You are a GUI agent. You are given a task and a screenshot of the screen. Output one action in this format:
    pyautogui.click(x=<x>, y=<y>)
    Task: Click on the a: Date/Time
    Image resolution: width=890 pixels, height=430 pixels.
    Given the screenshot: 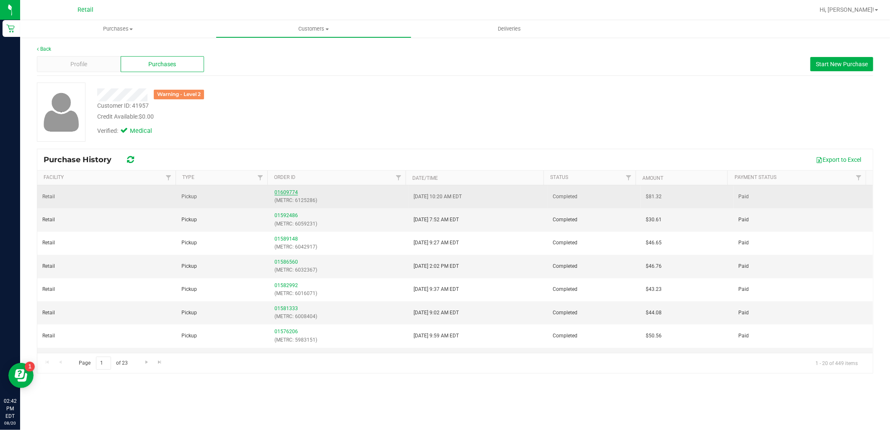 What is the action you would take?
    pyautogui.click(x=425, y=178)
    